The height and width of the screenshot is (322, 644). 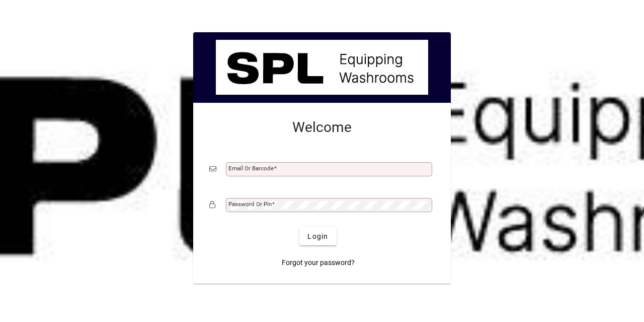 What do you see at coordinates (251, 168) in the screenshot?
I see `mat-label: Email or Barcode` at bounding box center [251, 168].